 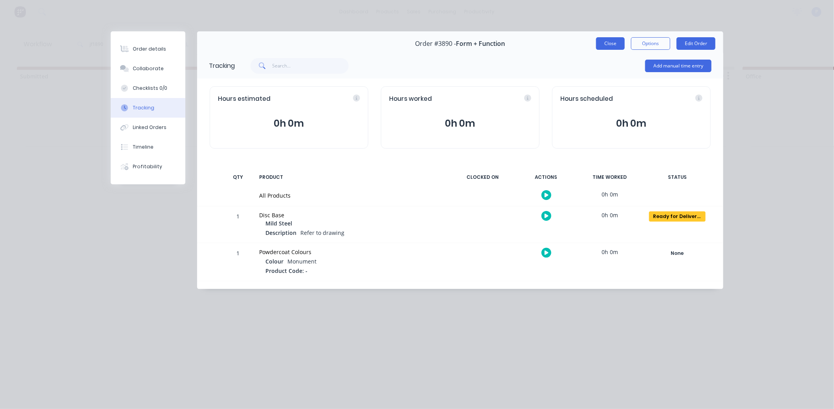 I want to click on div: TIME WORKED, so click(x=610, y=177).